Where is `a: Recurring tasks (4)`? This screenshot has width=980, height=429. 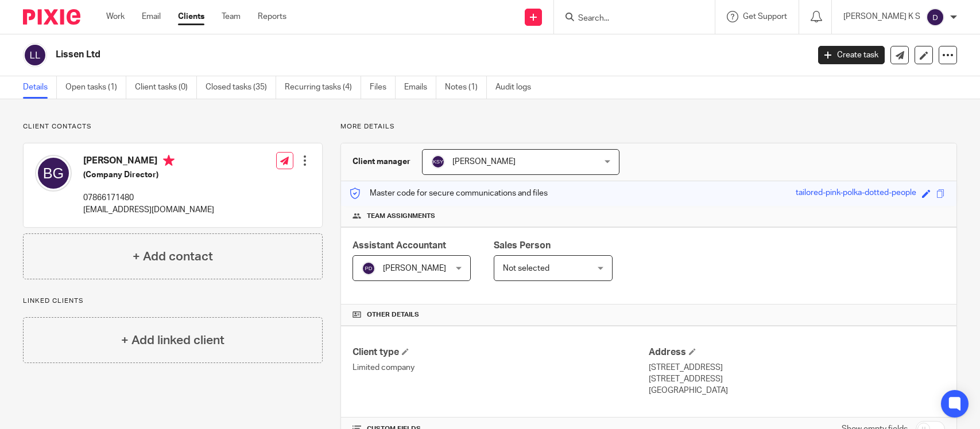
a: Recurring tasks (4) is located at coordinates (323, 87).